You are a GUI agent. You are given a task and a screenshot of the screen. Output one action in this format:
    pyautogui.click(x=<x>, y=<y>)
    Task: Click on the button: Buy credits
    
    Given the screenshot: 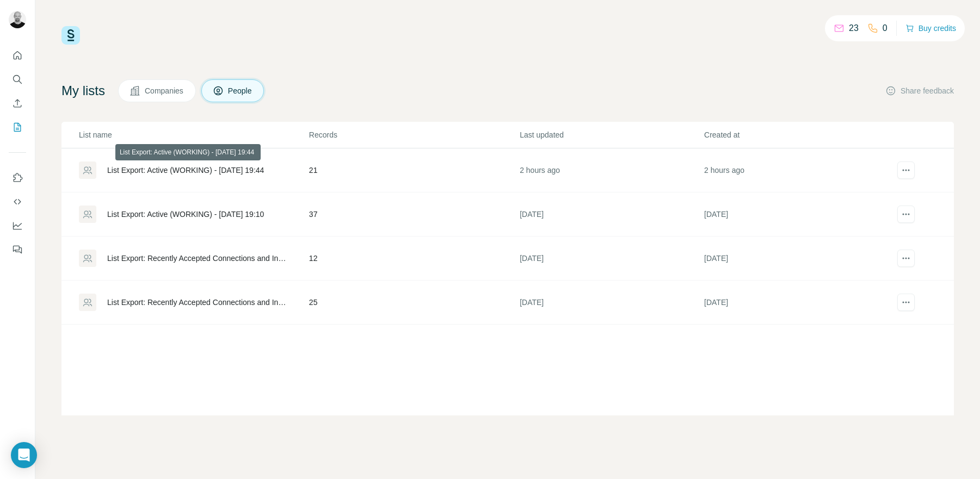 What is the action you would take?
    pyautogui.click(x=931, y=29)
    